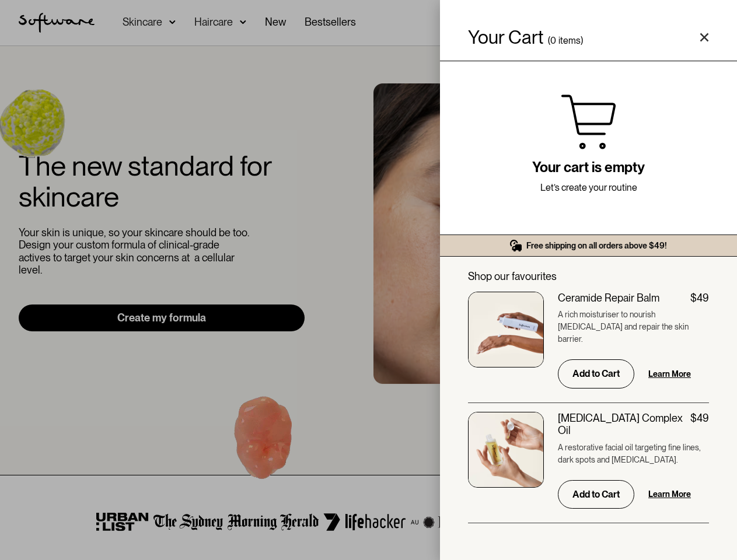  What do you see at coordinates (506, 37) in the screenshot?
I see `h4: Your Cart` at bounding box center [506, 37].